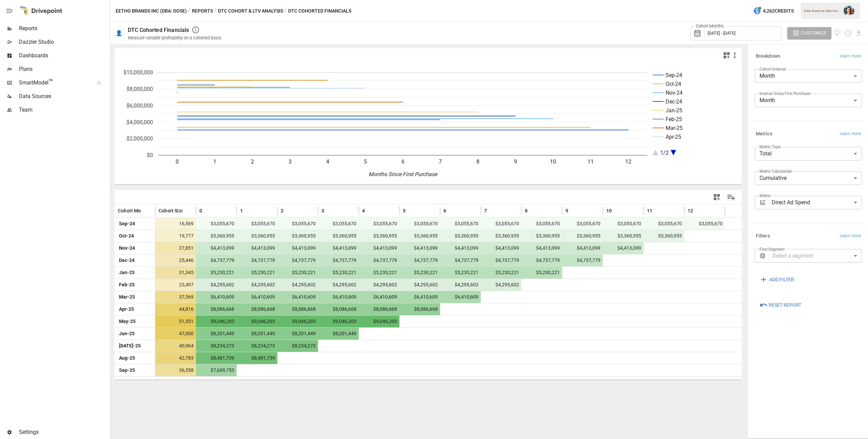  Describe the element at coordinates (770, 147) in the screenshot. I see `label: Metric Type` at that location.